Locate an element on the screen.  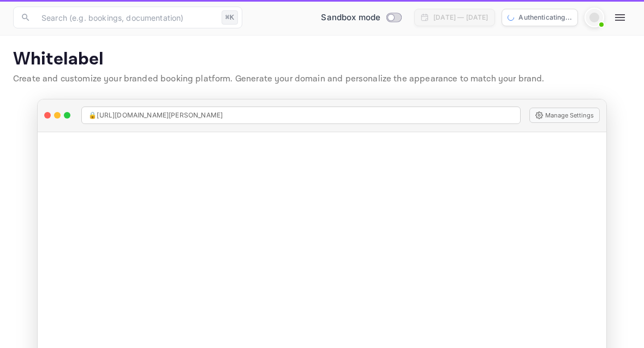
span: Sandbox mode is located at coordinates (350, 17).